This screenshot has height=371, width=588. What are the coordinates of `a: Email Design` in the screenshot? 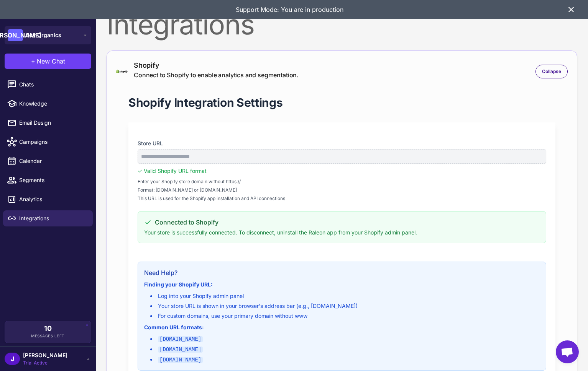 It's located at (48, 123).